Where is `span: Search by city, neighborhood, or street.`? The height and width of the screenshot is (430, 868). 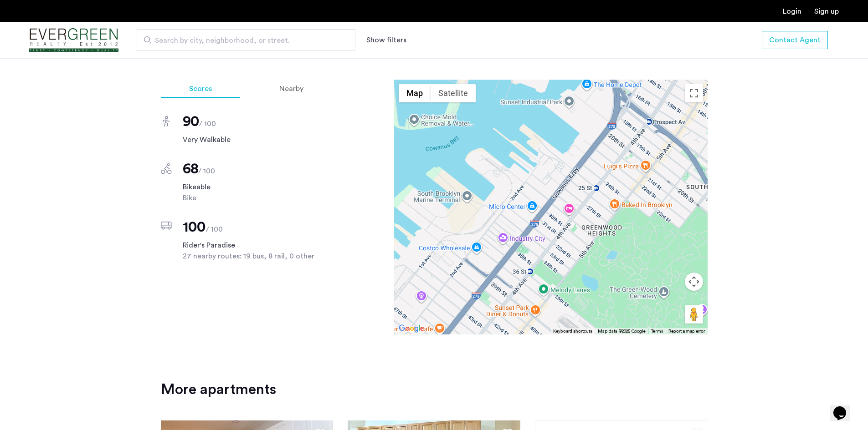
span: Search by city, neighborhood, or street. is located at coordinates (242, 41).